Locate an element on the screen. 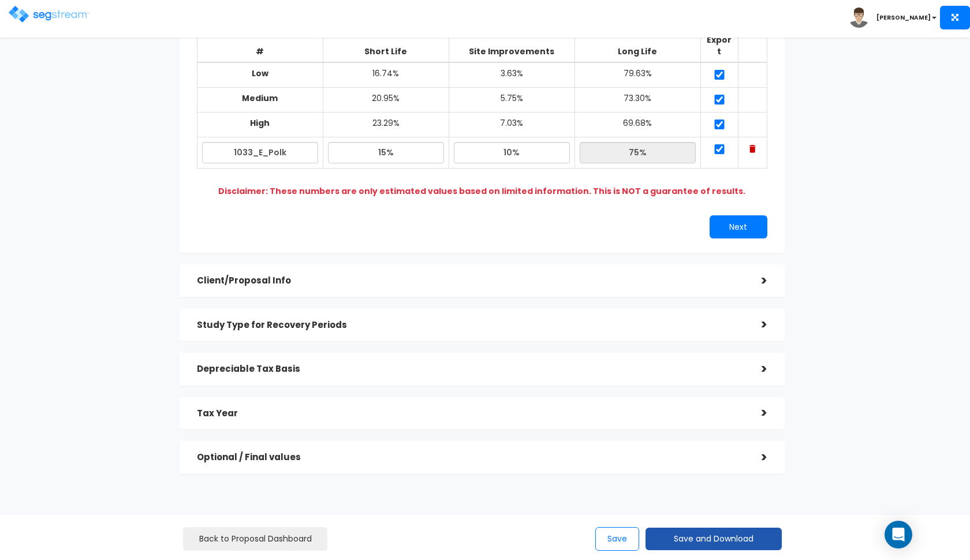 This screenshot has height=560, width=970. h5: Study Type for Recovery Periods is located at coordinates (470, 325).